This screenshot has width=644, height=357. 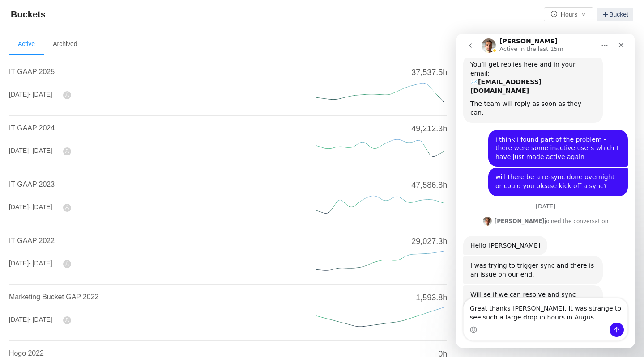 I want to click on span: IT GAAP 2022, so click(x=32, y=241).